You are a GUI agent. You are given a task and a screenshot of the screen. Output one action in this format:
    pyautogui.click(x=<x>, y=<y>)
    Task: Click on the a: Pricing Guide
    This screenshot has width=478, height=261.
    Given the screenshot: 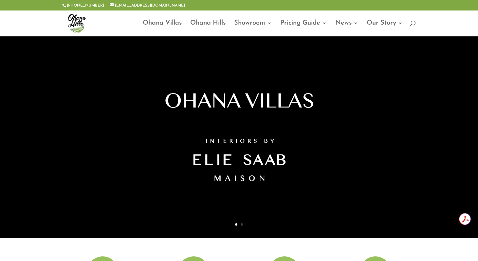 What is the action you would take?
    pyautogui.click(x=304, y=28)
    